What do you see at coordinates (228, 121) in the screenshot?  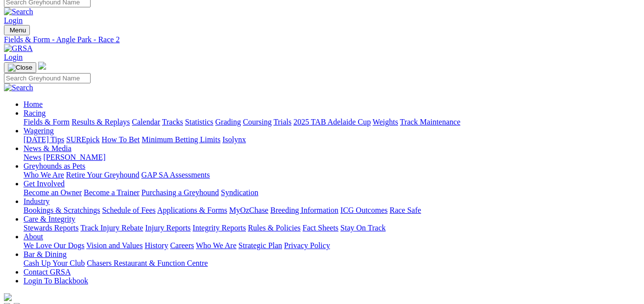 I see `a: Grading` at bounding box center [228, 121].